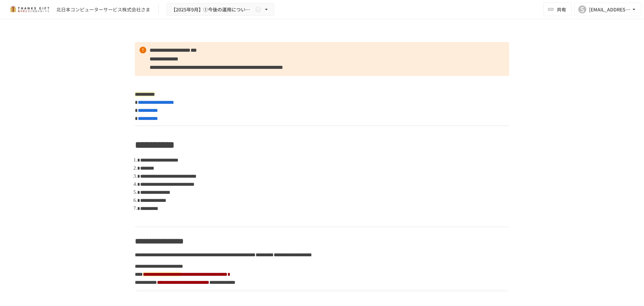 This screenshot has width=644, height=306. Describe the element at coordinates (104, 10) in the screenshot. I see `div: 北日本コンピューターサービス株式会社さま` at that location.